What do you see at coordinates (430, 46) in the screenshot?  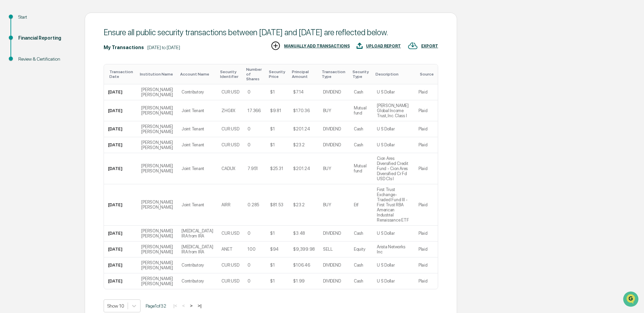 I see `div: EXPORT` at bounding box center [430, 46].